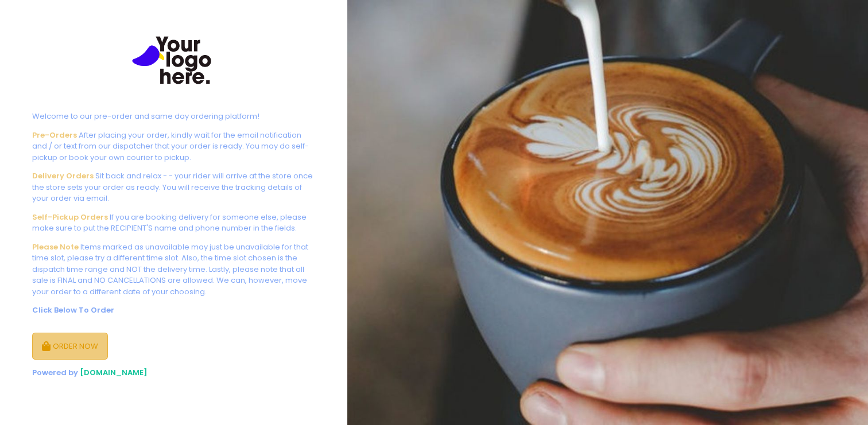 The height and width of the screenshot is (425, 868). Describe the element at coordinates (174, 223) in the screenshot. I see `div: If you are booking delivery for someone else, please make sure to put the RECIPIENT'S name and ph...` at that location.